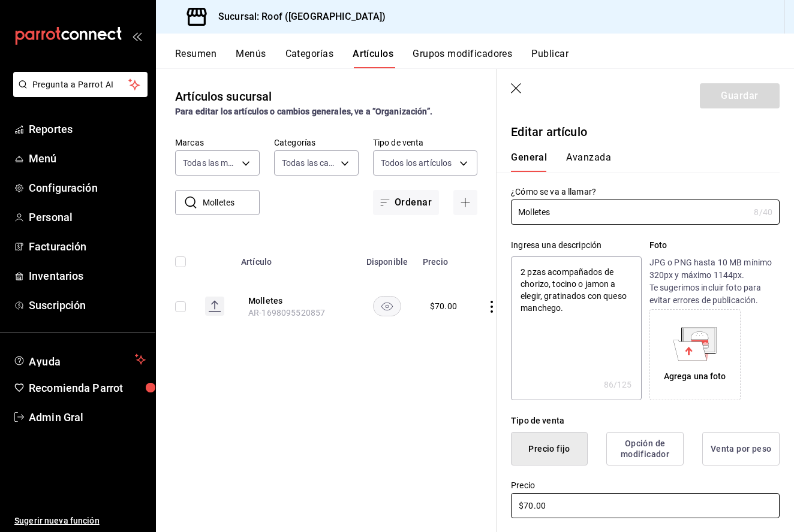  Describe the element at coordinates (87, 246) in the screenshot. I see `span: Facturación` at that location.